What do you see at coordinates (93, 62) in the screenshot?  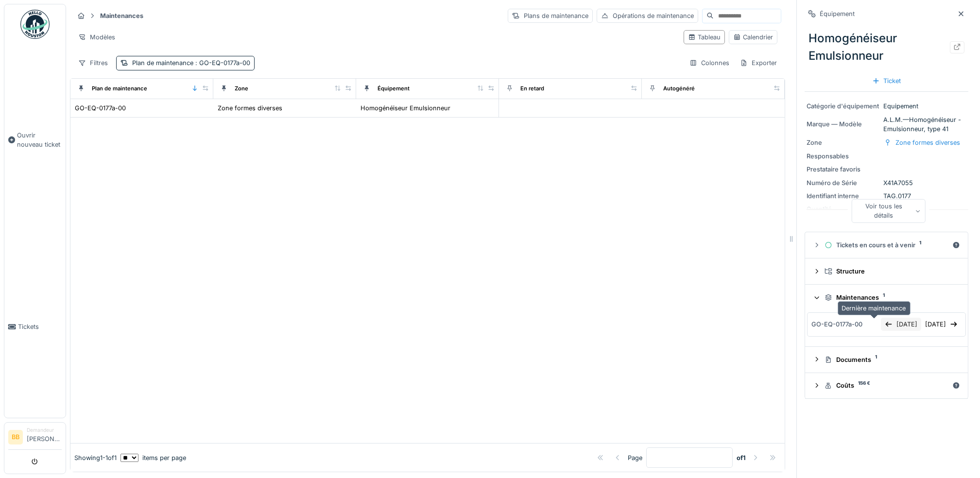 I see `div: Filtres` at bounding box center [93, 62].